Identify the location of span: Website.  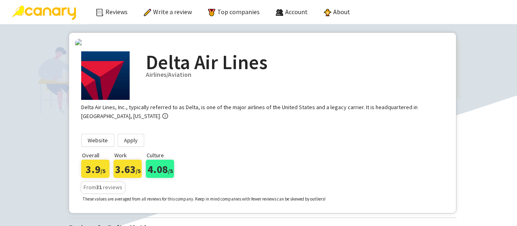
(98, 140).